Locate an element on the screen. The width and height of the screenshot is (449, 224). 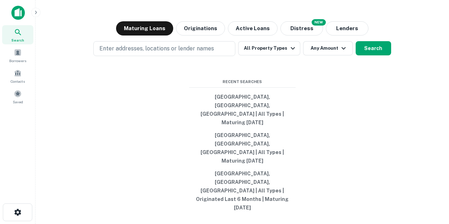
a: Contacts is located at coordinates (18, 76).